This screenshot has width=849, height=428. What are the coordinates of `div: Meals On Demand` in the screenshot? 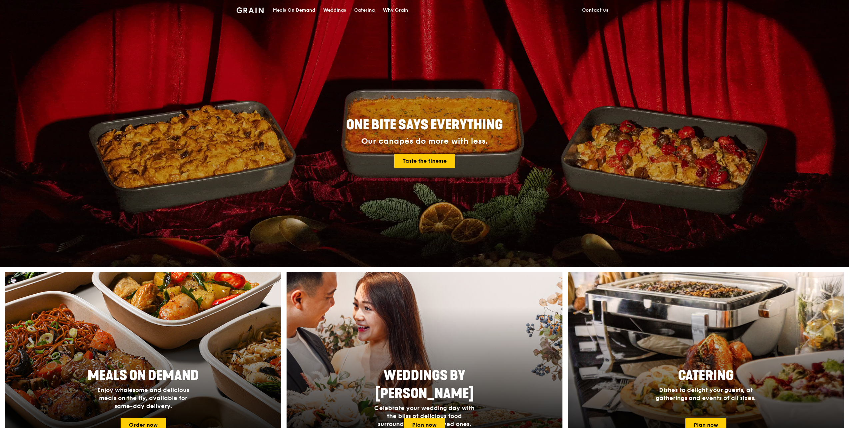 It's located at (294, 10).